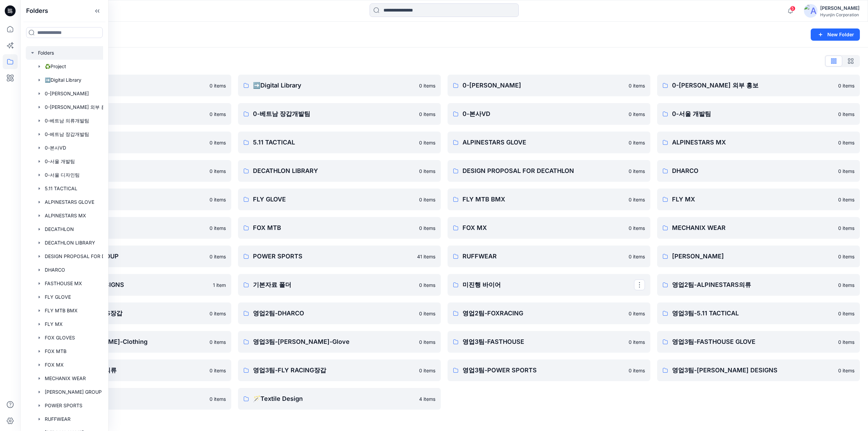  Describe the element at coordinates (334, 285) in the screenshot. I see `p: 기본자료 폴더` at that location.